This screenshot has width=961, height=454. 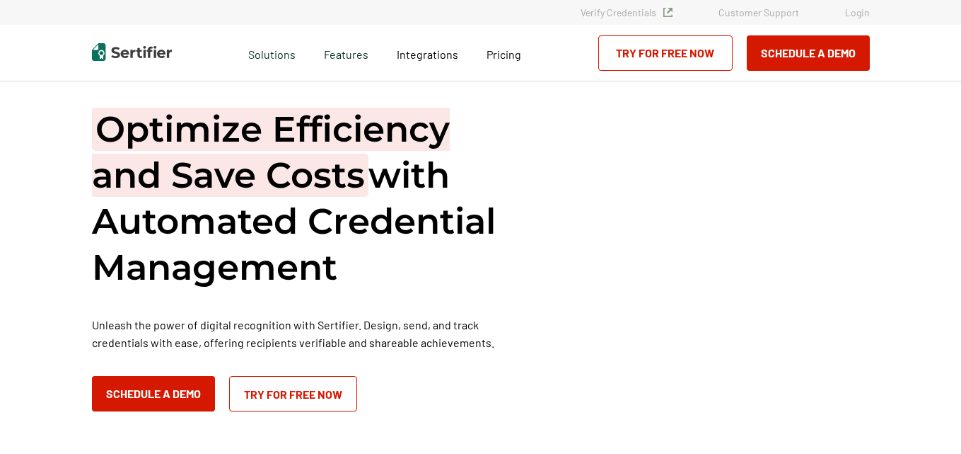 I want to click on a: Pricing, so click(x=504, y=52).